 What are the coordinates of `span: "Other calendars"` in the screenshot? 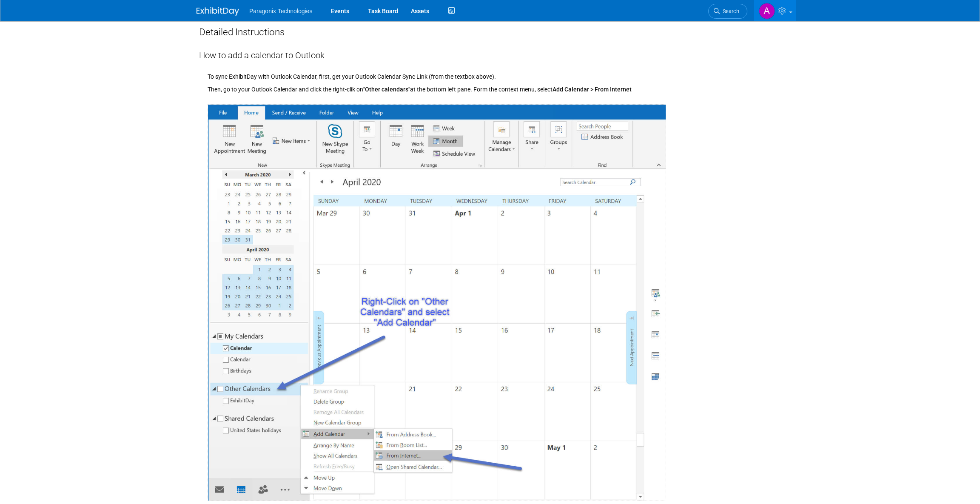 It's located at (387, 89).